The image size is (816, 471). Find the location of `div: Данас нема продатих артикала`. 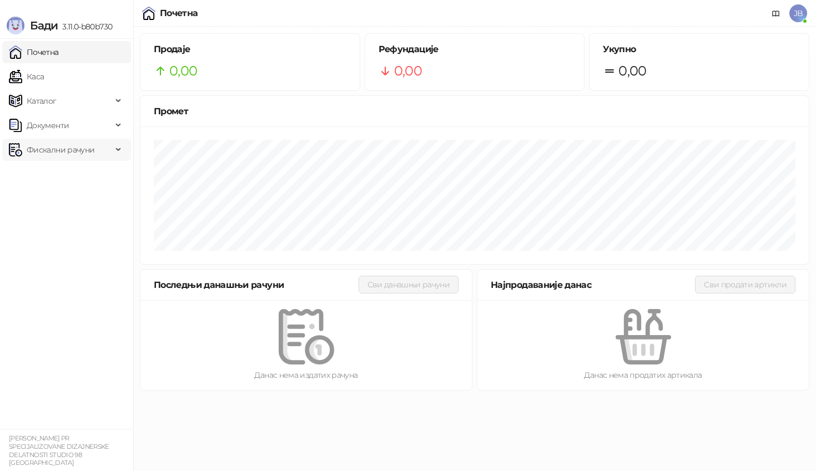

div: Данас нема продатих артикала is located at coordinates (643, 375).